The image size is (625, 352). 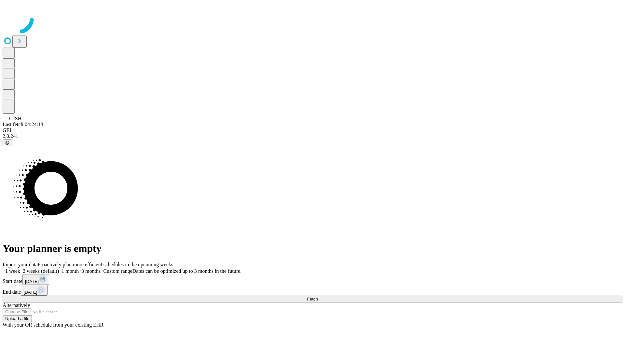 What do you see at coordinates (91, 271) in the screenshot?
I see `span: 3 months` at bounding box center [91, 271].